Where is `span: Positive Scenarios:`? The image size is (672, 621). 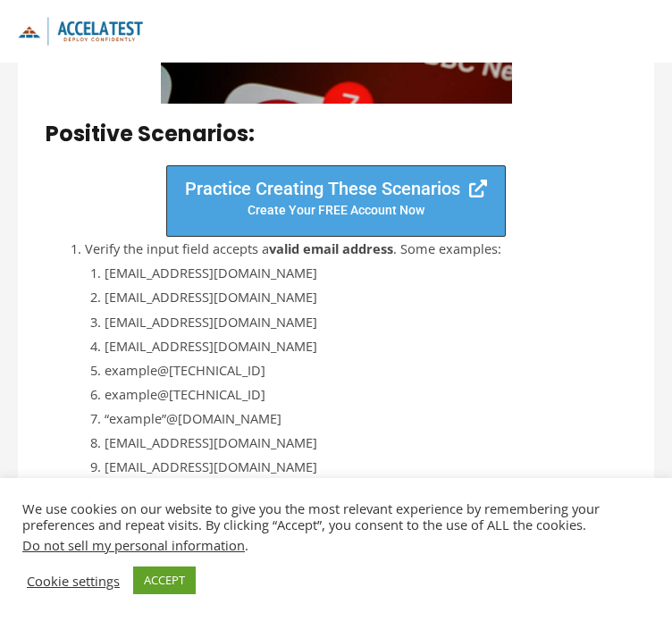 span: Positive Scenarios: is located at coordinates (150, 133).